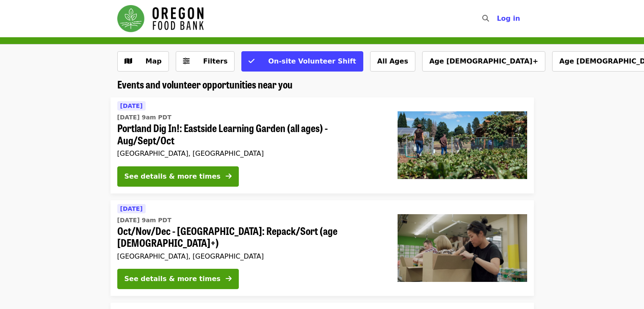  What do you see at coordinates (311, 61) in the screenshot?
I see `span: On-site Volunteer Shift` at bounding box center [311, 61].